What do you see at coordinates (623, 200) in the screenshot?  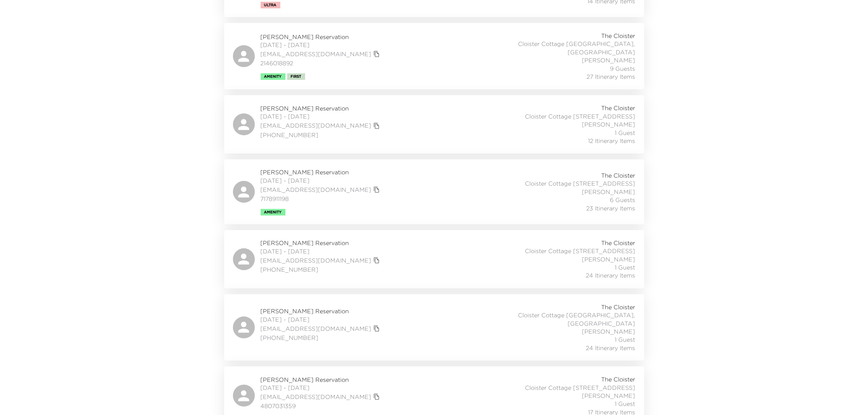 I see `span: 6 Guests` at bounding box center [623, 200].